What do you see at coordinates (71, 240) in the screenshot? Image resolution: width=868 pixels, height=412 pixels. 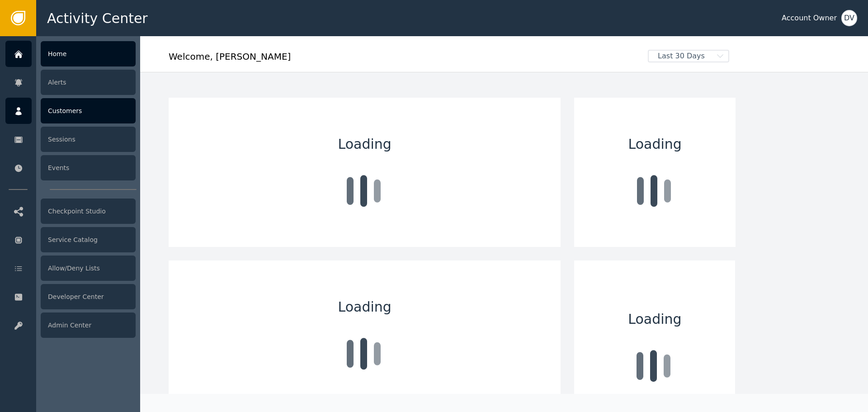 I see `a: Service Catalog` at bounding box center [71, 240].